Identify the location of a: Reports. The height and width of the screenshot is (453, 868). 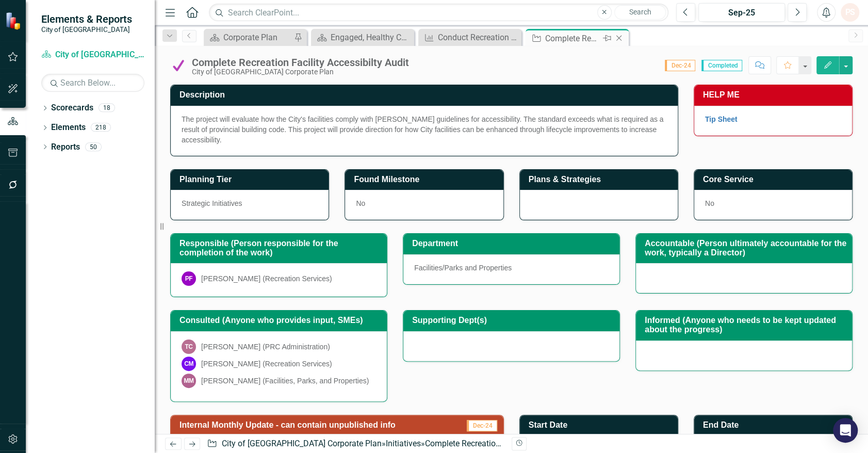
(66, 147).